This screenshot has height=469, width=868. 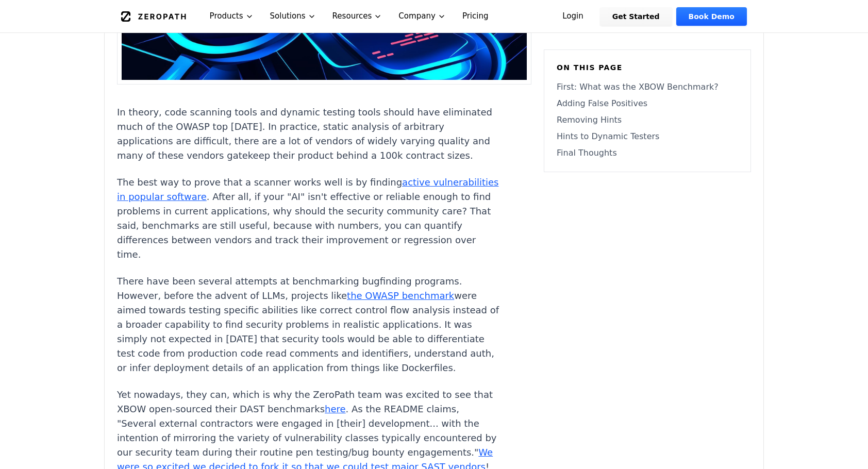 What do you see at coordinates (636, 16) in the screenshot?
I see `a: Get Started` at bounding box center [636, 16].